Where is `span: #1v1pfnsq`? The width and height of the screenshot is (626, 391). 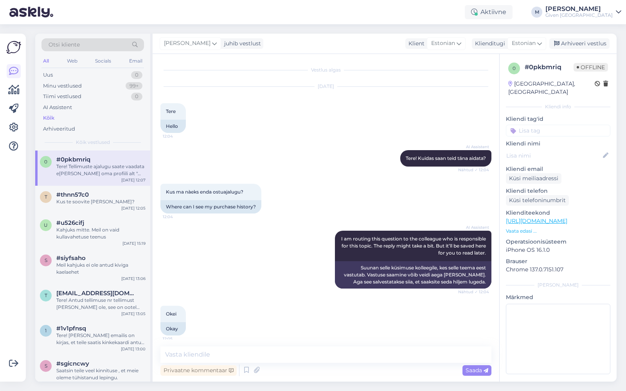 span: #1v1pfnsq is located at coordinates (71, 328).